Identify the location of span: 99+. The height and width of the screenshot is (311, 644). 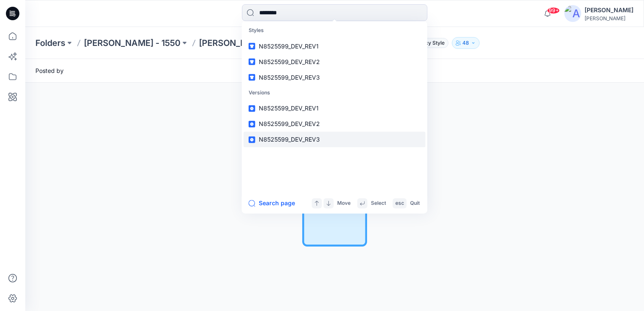
(553, 11).